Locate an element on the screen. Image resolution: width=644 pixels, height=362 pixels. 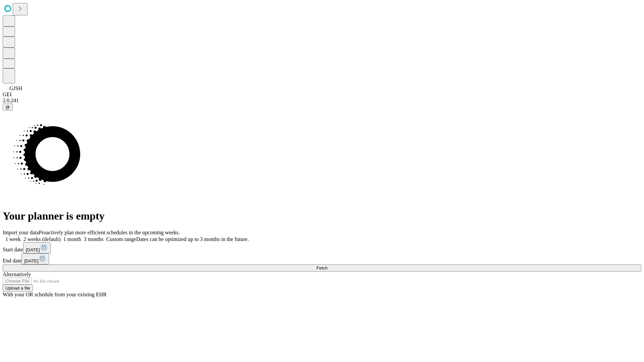
div: End date is located at coordinates (322, 259).